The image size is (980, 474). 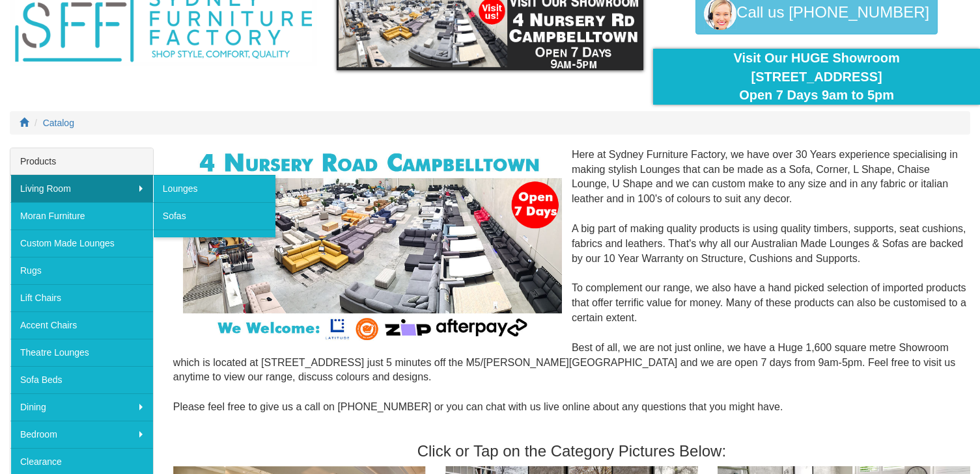 I want to click on a: Australian Made Lounges, so click(x=215, y=243).